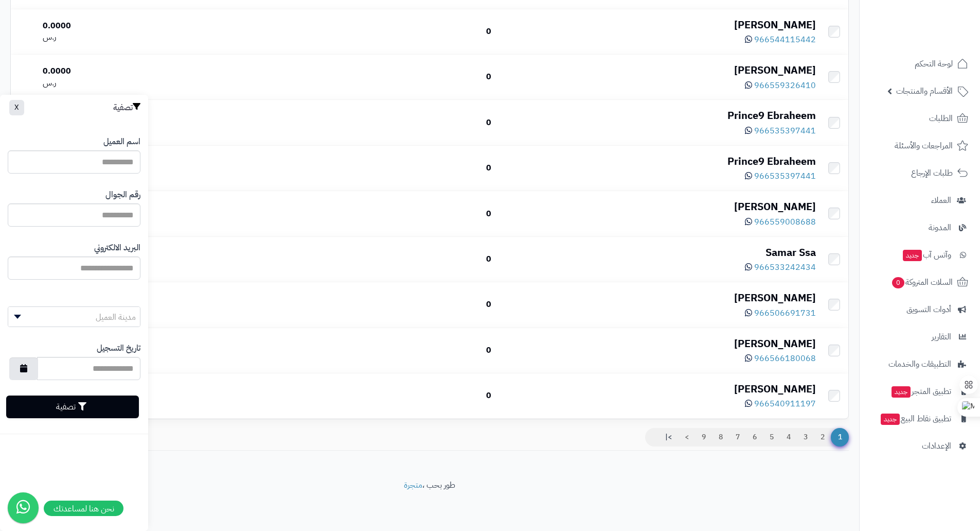 The height and width of the screenshot is (531, 980). Describe the element at coordinates (115, 317) in the screenshot. I see `span: مدينة العميل` at that location.